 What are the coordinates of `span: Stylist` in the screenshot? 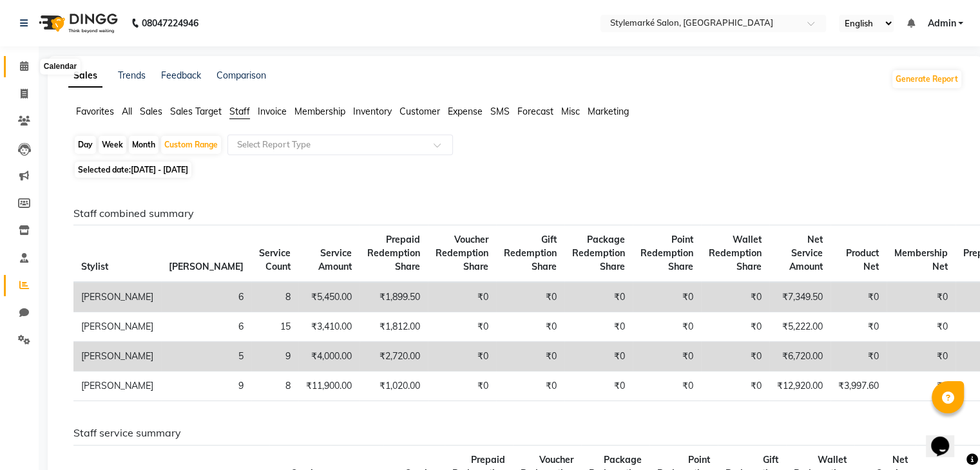 It's located at (95, 267).